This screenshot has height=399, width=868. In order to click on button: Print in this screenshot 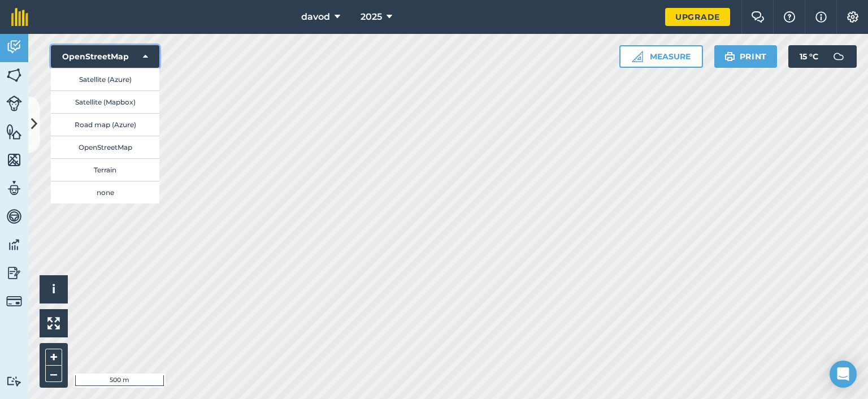, I will do `click(746, 56)`.